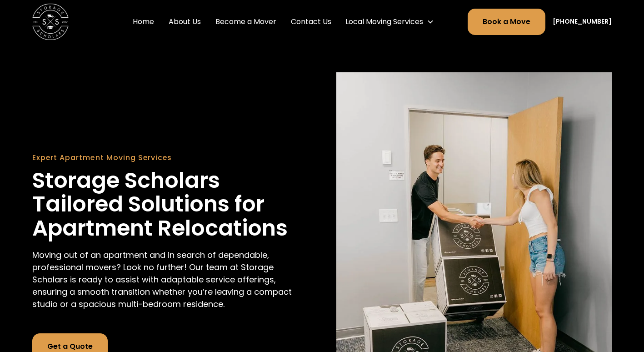 The height and width of the screenshot is (352, 644). What do you see at coordinates (246, 22) in the screenshot?
I see `a: Become a Mover` at bounding box center [246, 22].